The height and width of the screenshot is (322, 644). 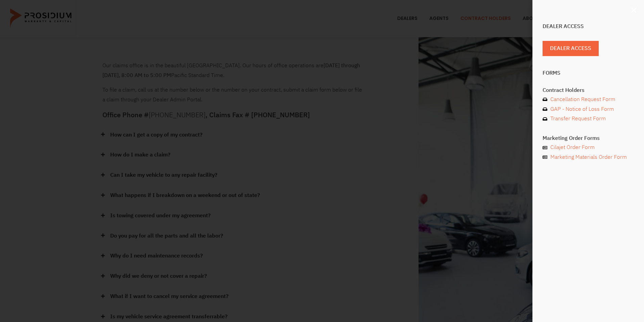 What do you see at coordinates (588, 73) in the screenshot?
I see `h4: Forms` at bounding box center [588, 73].